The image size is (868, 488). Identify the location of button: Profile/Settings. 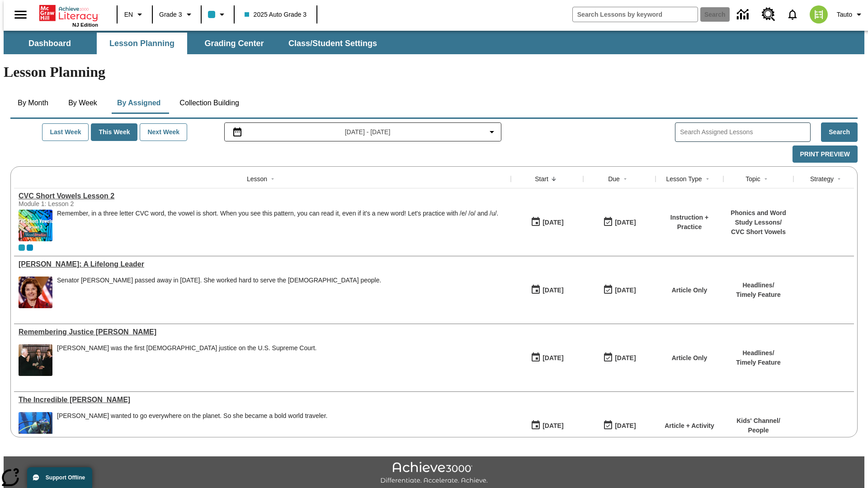
(850, 14).